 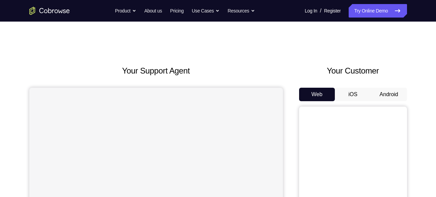 What do you see at coordinates (177, 11) in the screenshot?
I see `a: Pricing` at bounding box center [177, 11].